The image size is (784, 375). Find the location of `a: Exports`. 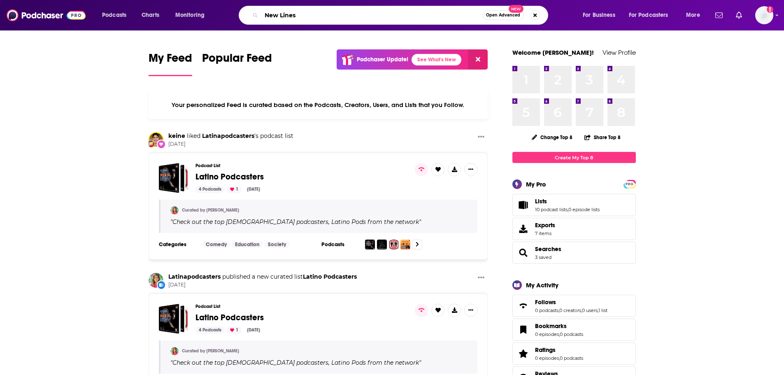

a: Exports is located at coordinates (574, 229).